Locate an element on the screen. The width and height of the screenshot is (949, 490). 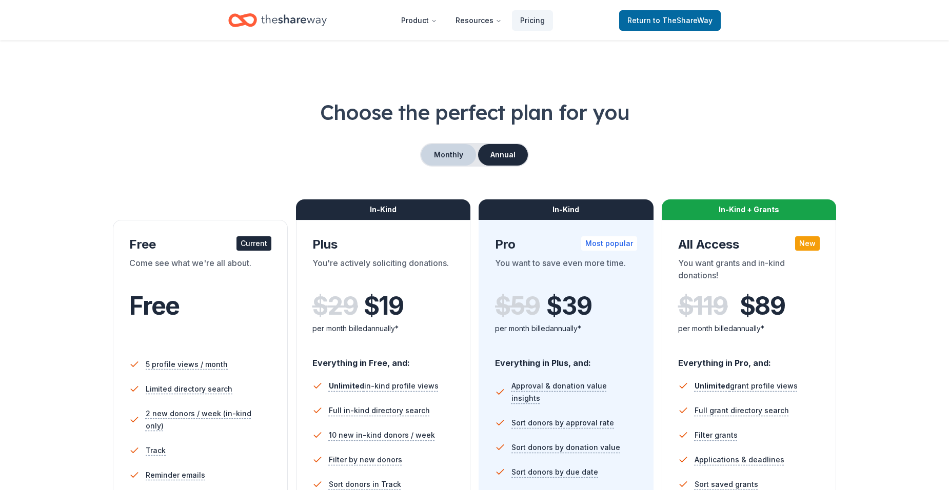
div: New is located at coordinates (807, 244).